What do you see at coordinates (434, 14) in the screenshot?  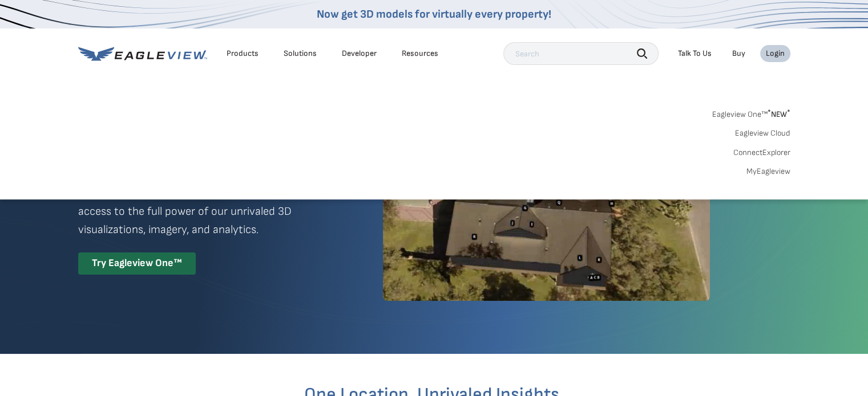 I see `a: Now get 3D models for virtually every property!` at bounding box center [434, 14].